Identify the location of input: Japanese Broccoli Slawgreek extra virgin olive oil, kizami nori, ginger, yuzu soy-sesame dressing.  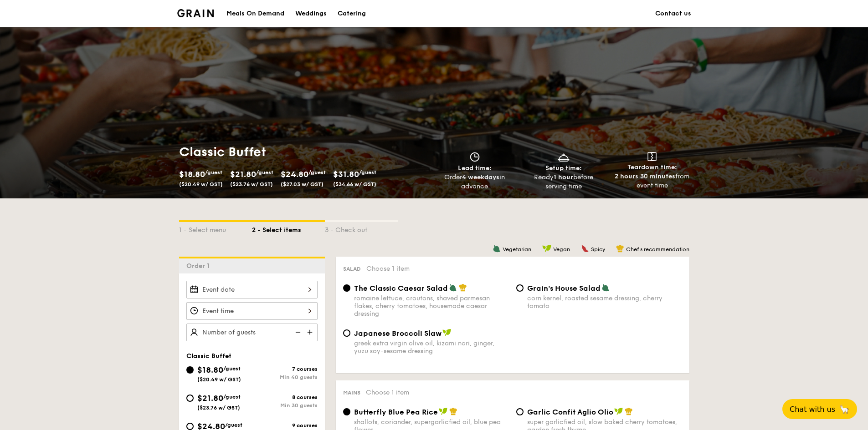
(347, 333).